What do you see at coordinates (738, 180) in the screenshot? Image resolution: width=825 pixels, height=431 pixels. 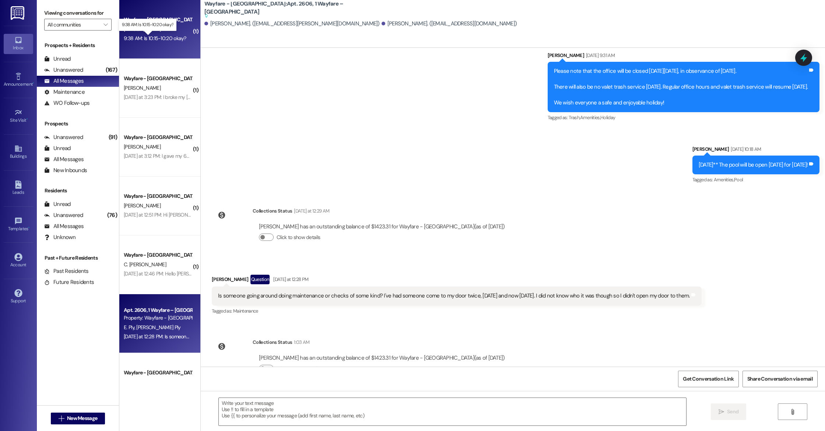 I see `span: Pool` at bounding box center [738, 180].